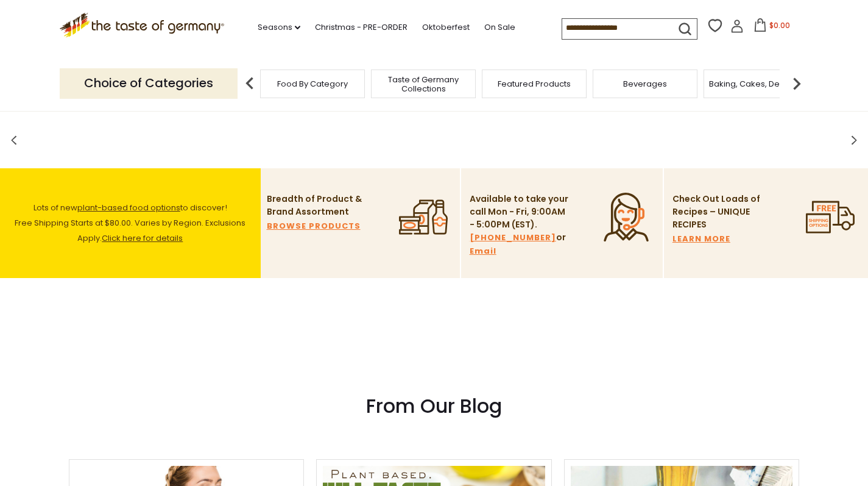  What do you see at coordinates (129, 207) in the screenshot?
I see `a: plant-based food options` at bounding box center [129, 207].